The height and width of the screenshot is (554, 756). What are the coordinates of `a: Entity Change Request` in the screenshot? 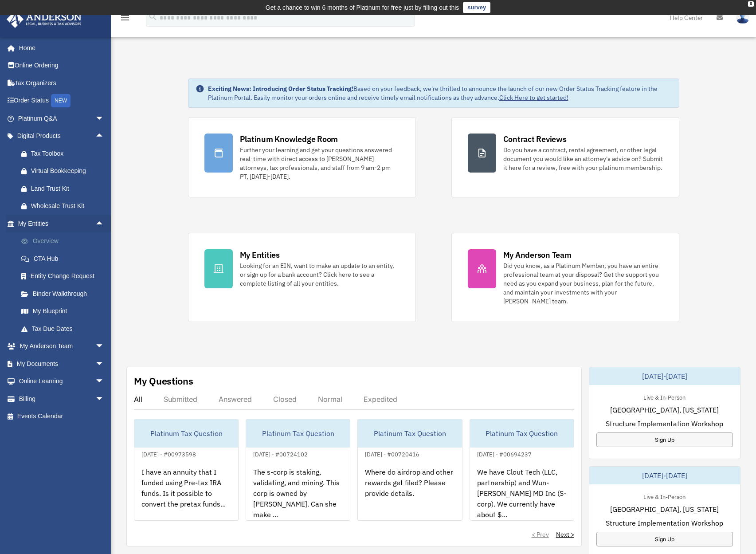 It's located at (65, 276).